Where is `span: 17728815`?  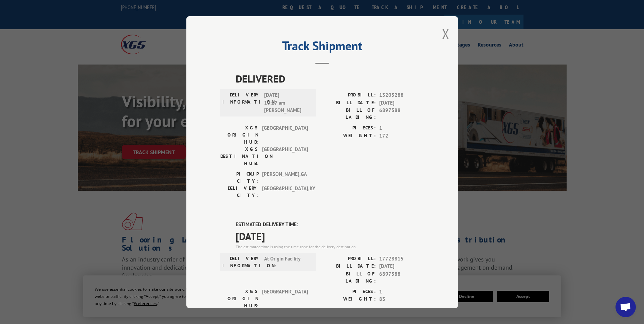 span: 17728815 is located at coordinates (402, 259).